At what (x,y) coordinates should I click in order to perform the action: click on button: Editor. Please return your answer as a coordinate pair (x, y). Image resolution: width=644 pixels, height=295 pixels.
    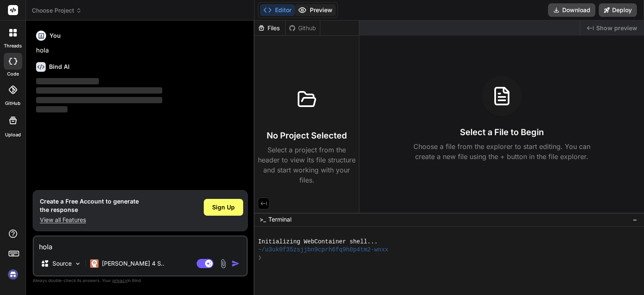
    Looking at the image, I should click on (277, 10).